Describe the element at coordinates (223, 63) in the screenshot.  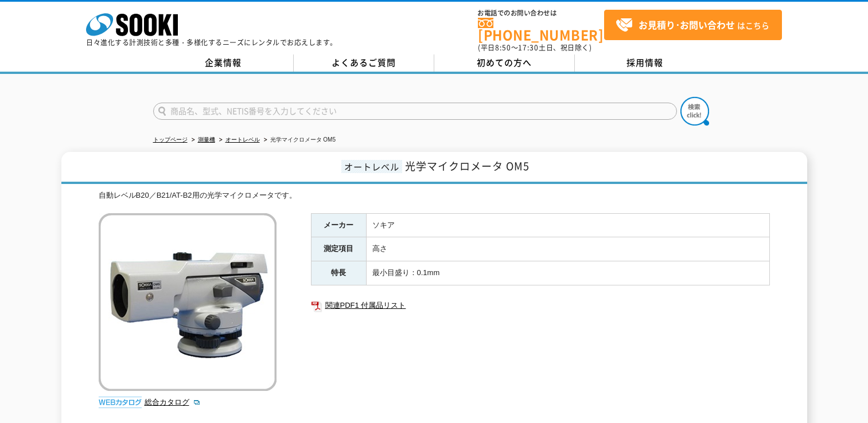
I see `a: 企業情報` at that location.